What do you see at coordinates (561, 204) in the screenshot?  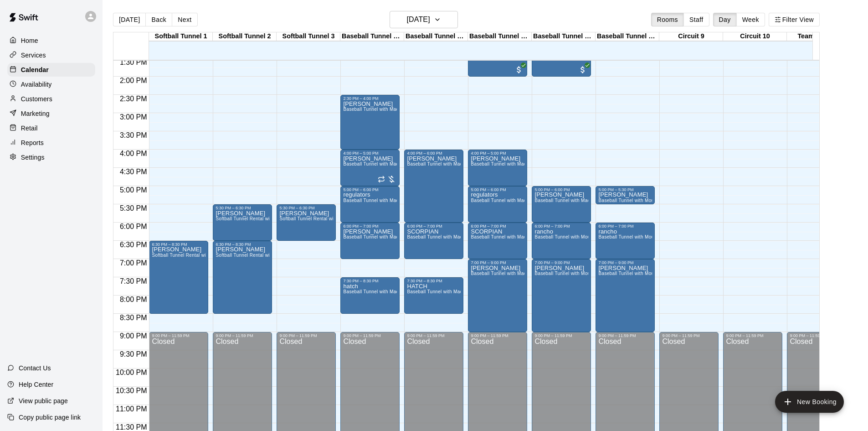 I see `div: 5:00 PM – 6:00 PM: josh anderson` at bounding box center [561, 204].